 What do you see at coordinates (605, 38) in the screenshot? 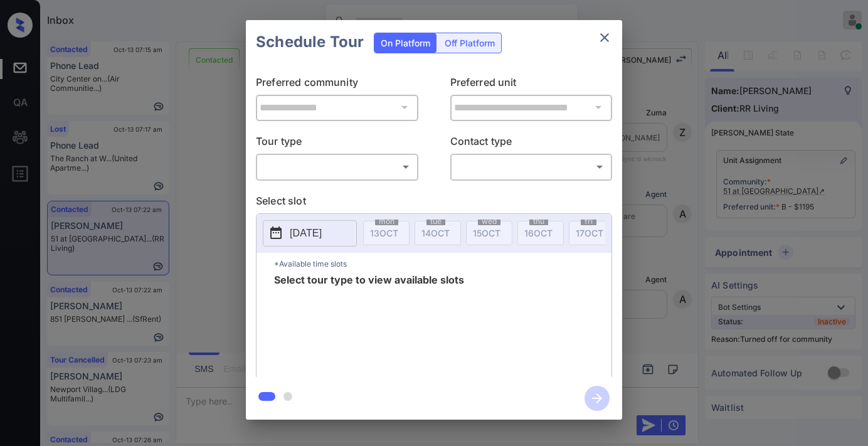
I see `button: close` at bounding box center [605, 38].